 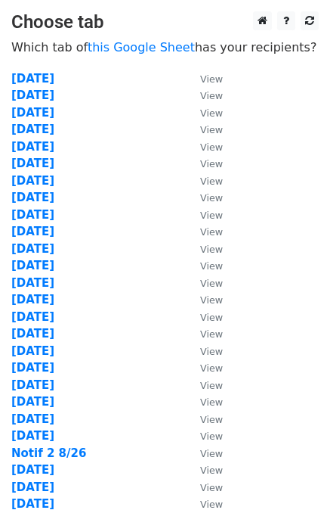 What do you see at coordinates (48, 453) in the screenshot?
I see `strong: Notif 2 8/26` at bounding box center [48, 453].